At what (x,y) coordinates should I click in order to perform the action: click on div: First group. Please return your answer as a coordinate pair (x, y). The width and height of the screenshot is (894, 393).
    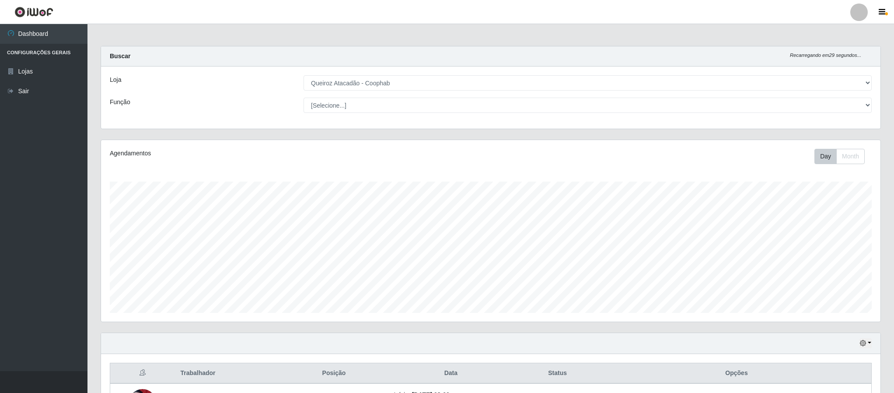
    Looking at the image, I should click on (839, 156).